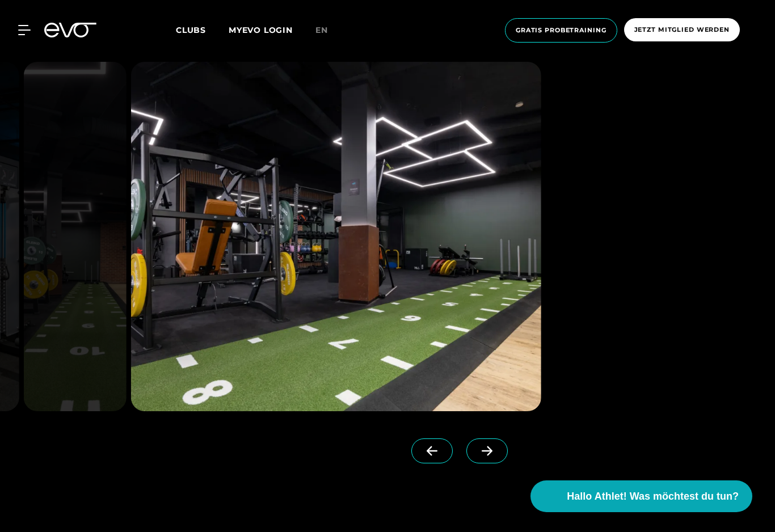 Image resolution: width=775 pixels, height=532 pixels. I want to click on a: Jetzt Mitglied werden, so click(682, 30).